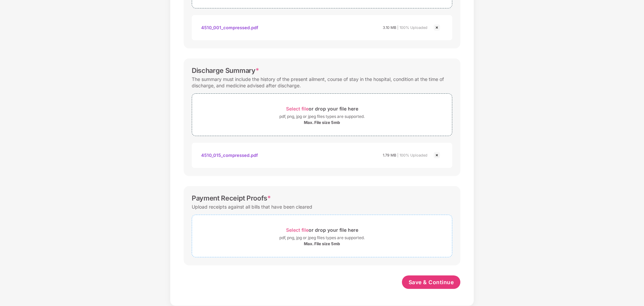  Describe the element at coordinates (431, 282) in the screenshot. I see `button: Save & Continue` at that location.